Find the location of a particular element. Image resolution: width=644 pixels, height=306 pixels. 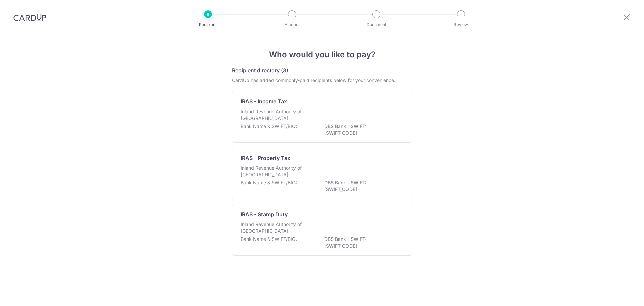

p: IRAS - Property Tax is located at coordinates (265, 158).